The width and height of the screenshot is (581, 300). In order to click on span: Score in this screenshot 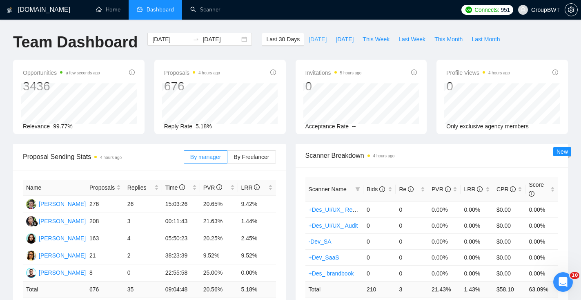, I will do `click(536, 189)`.